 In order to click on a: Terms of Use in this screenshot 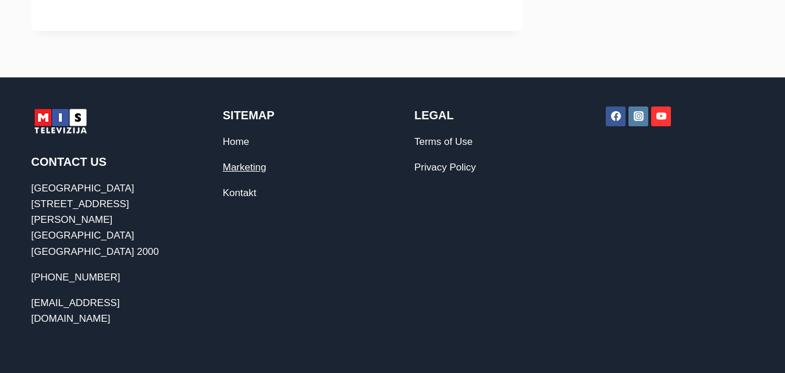, I will do `click(444, 141)`.